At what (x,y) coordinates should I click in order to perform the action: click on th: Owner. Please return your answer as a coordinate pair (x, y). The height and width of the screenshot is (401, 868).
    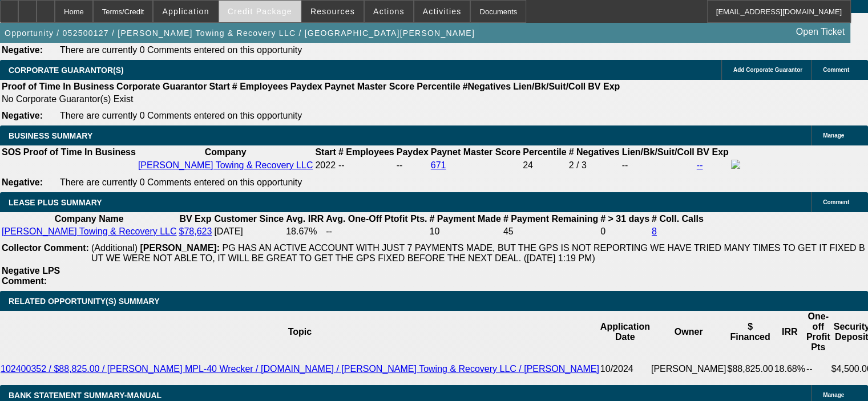
    Looking at the image, I should click on (688, 332).